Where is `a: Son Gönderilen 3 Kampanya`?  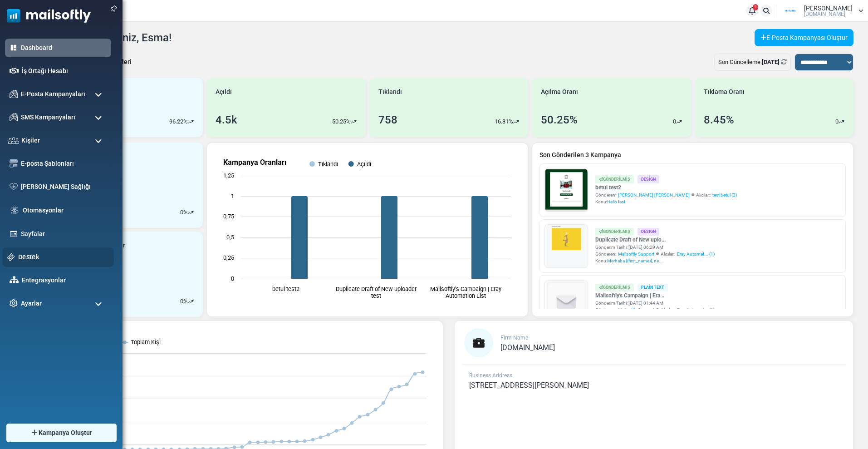
a: Son Gönderilen 3 Kampanya is located at coordinates (693, 154).